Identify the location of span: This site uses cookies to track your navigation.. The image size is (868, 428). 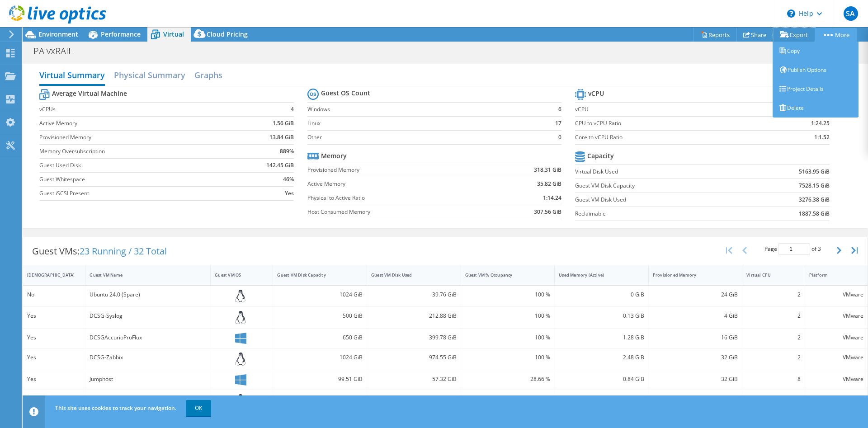
(115, 408).